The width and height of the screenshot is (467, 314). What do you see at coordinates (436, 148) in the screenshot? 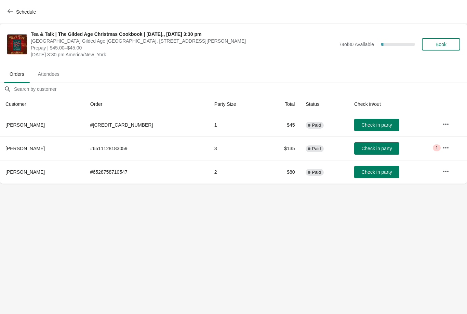
I see `span: 1` at bounding box center [436, 148].